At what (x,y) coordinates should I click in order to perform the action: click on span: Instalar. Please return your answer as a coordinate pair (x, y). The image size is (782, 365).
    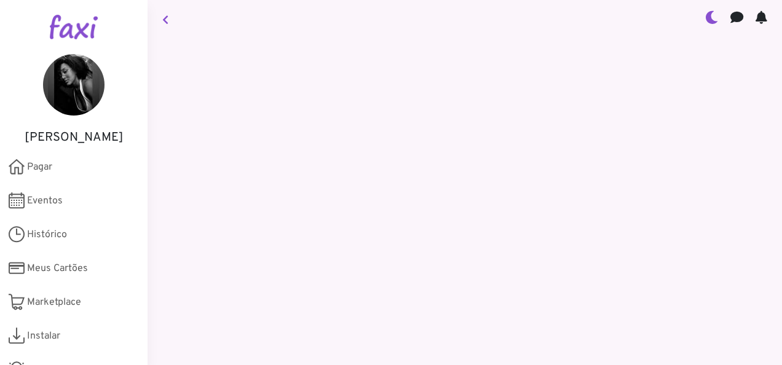
    Looking at the image, I should click on (44, 336).